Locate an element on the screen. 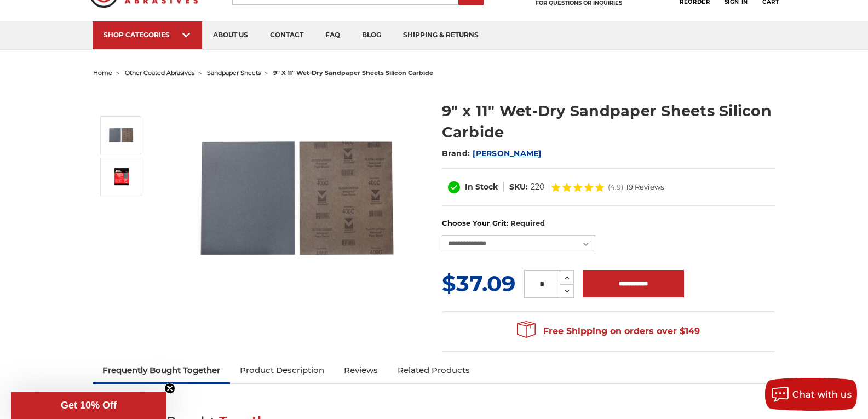 Image resolution: width=868 pixels, height=419 pixels. a: Frequently Bought Together is located at coordinates (162, 371).